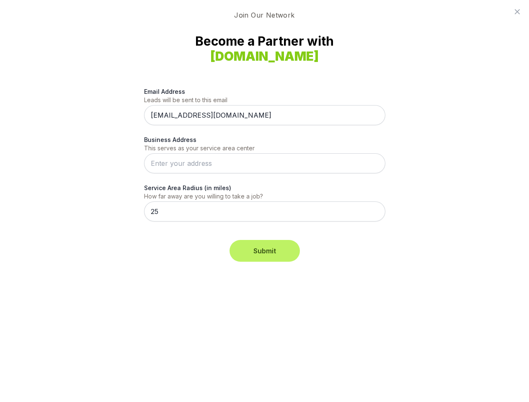  What do you see at coordinates (265, 188) in the screenshot?
I see `label: Service Area Radius (in miles)` at bounding box center [265, 188].